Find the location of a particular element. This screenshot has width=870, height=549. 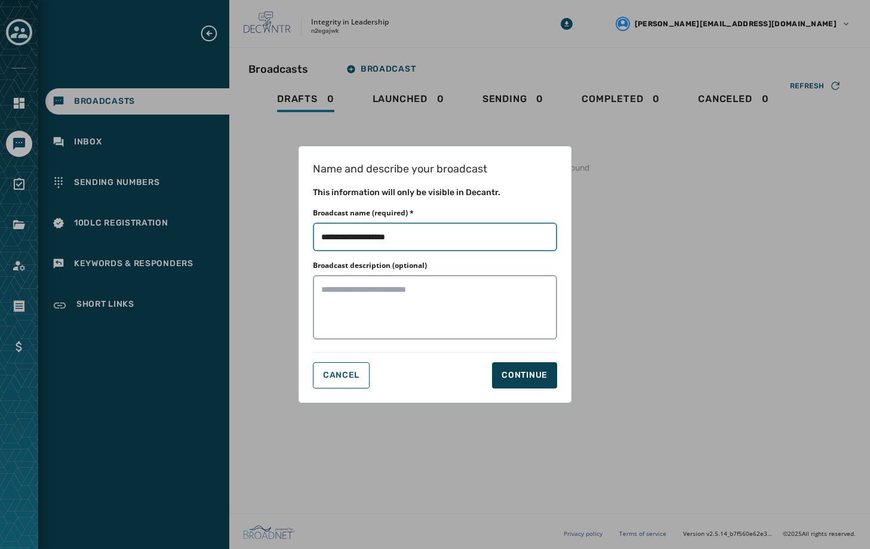

h1: Name and describe your broadcast is located at coordinates (435, 169).